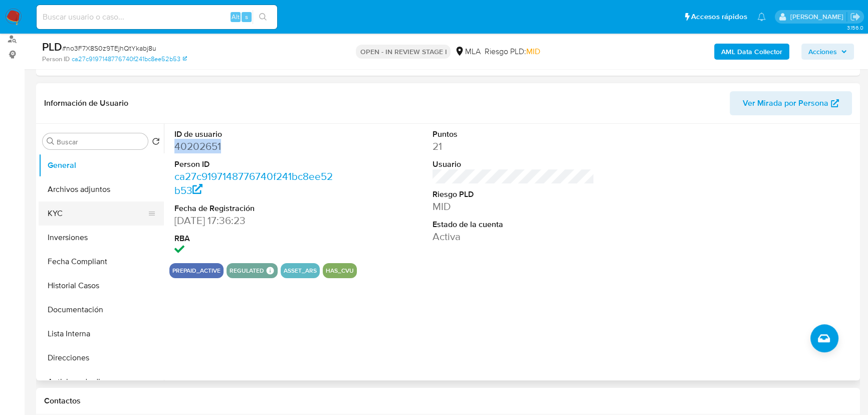 This screenshot has width=868, height=415. Describe the element at coordinates (513, 236) in the screenshot. I see `dd: Activa` at that location.